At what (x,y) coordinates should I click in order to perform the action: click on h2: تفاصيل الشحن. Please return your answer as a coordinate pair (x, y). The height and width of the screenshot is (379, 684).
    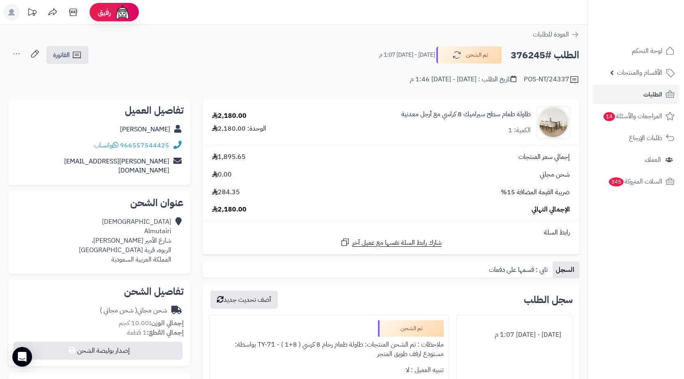
    Looking at the image, I should click on (99, 292).